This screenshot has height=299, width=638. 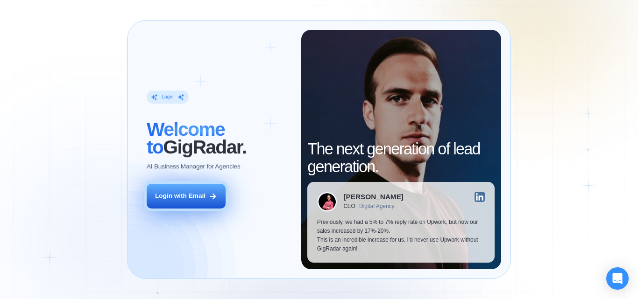 I want to click on div: Open Intercom Messenger, so click(x=617, y=279).